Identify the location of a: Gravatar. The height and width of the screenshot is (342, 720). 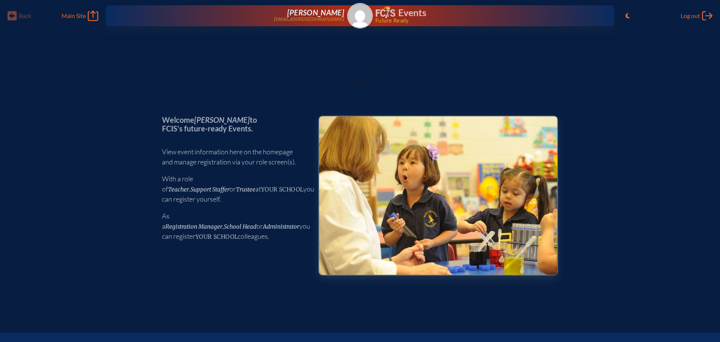
(360, 16).